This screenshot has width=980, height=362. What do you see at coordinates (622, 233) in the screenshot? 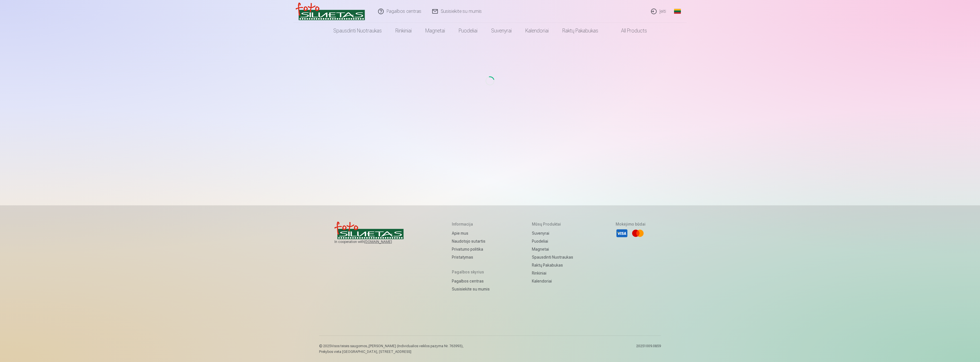
I see `li: Visa` at bounding box center [622, 233].